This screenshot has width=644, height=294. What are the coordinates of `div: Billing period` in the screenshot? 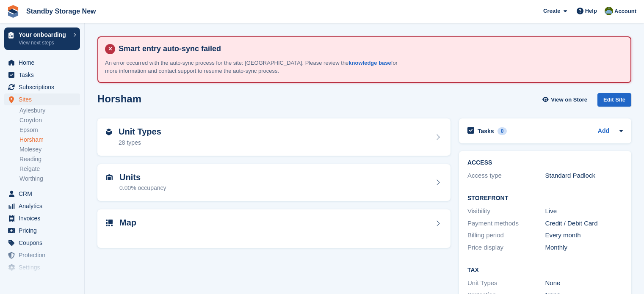 It's located at (506, 235).